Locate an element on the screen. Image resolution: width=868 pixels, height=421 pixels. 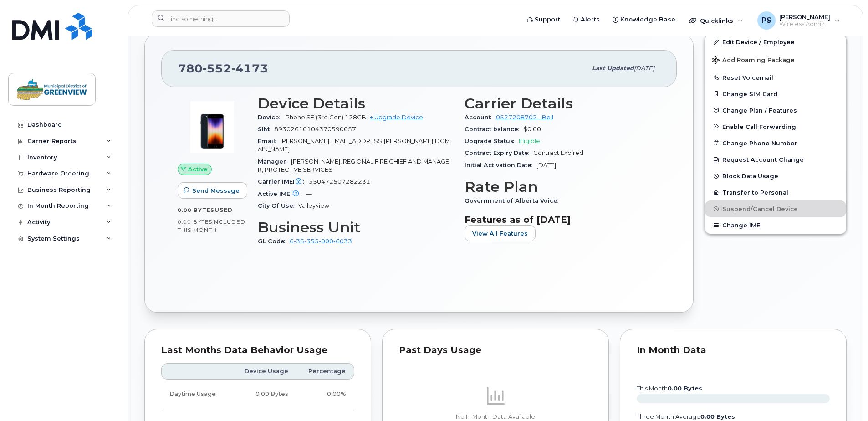
span: Contract balance is located at coordinates (494, 129).